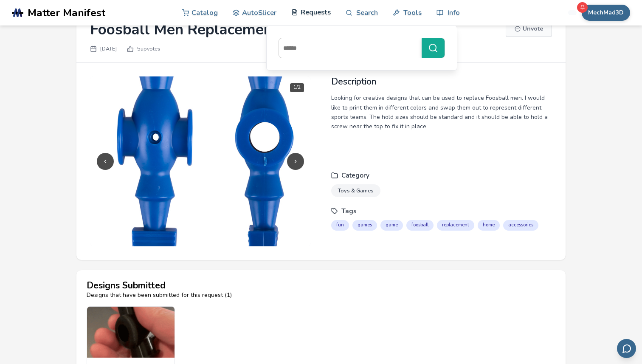  Describe the element at coordinates (606, 13) in the screenshot. I see `button: MechMad3D` at that location.